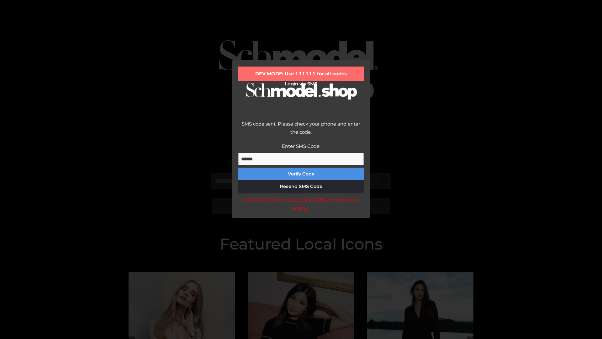 The width and height of the screenshot is (602, 339). I want to click on h2: Login via SMS, so click(301, 84).